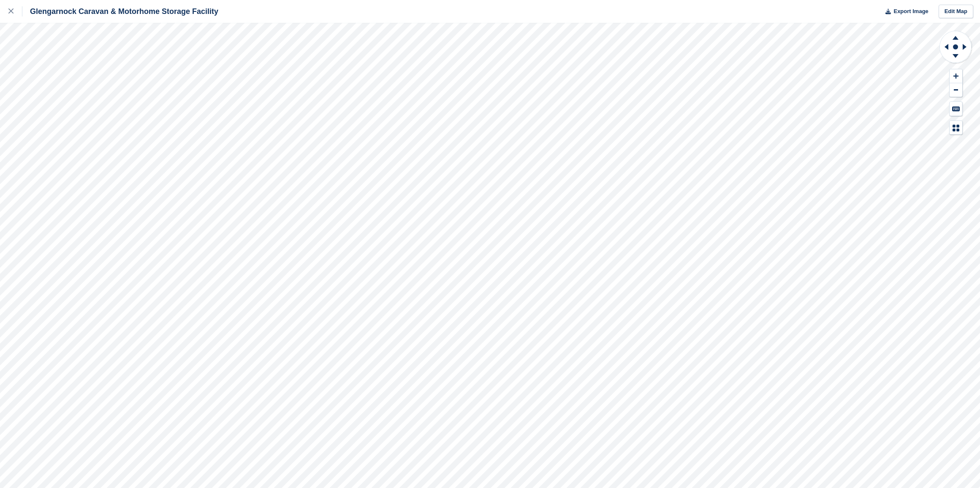  I want to click on button: Zoom Out, so click(956, 90).